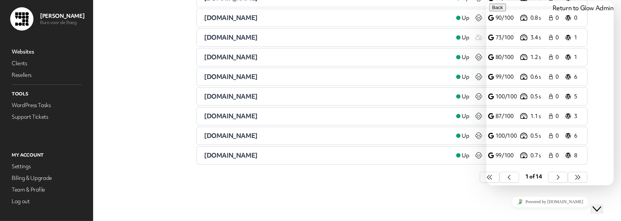 The height and width of the screenshot is (221, 621). What do you see at coordinates (11, 7) in the screenshot?
I see `button: Back` at bounding box center [11, 7].